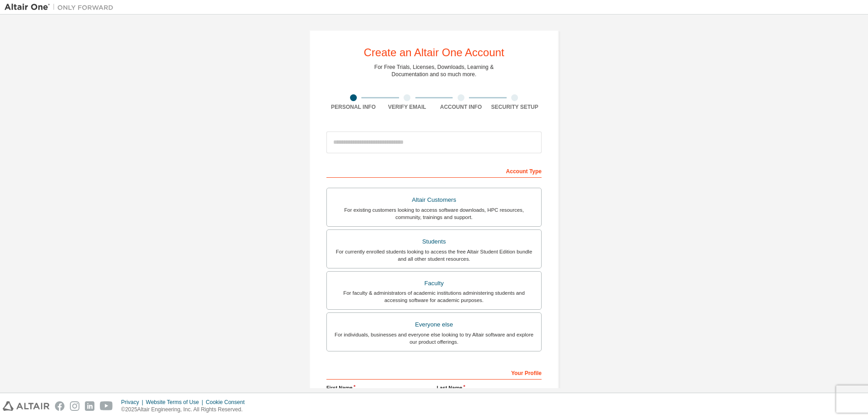 This screenshot has height=419, width=868. I want to click on div: Faculty, so click(434, 283).